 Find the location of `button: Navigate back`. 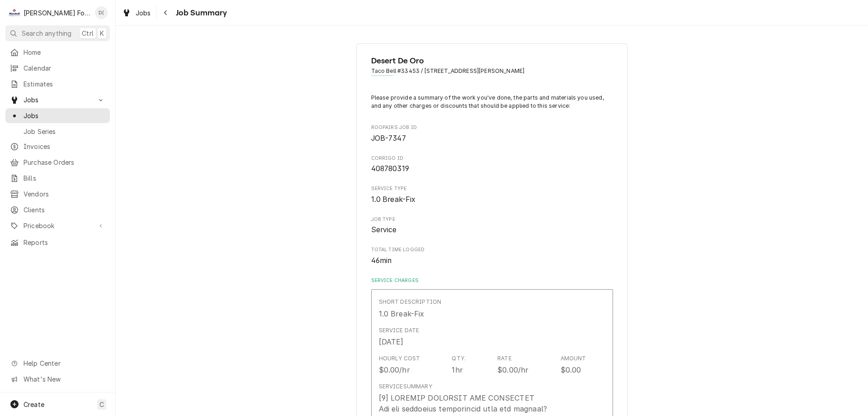

button: Navigate back is located at coordinates (166, 13).